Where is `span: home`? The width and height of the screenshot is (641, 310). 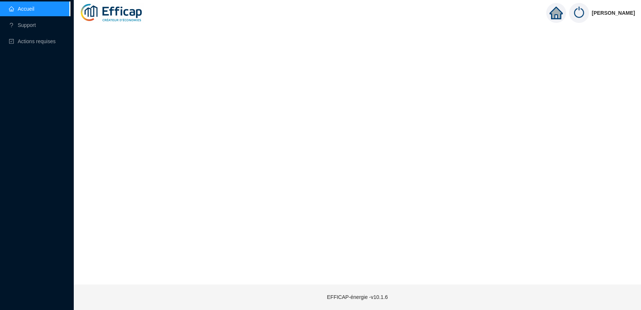 span: home is located at coordinates (556, 13).